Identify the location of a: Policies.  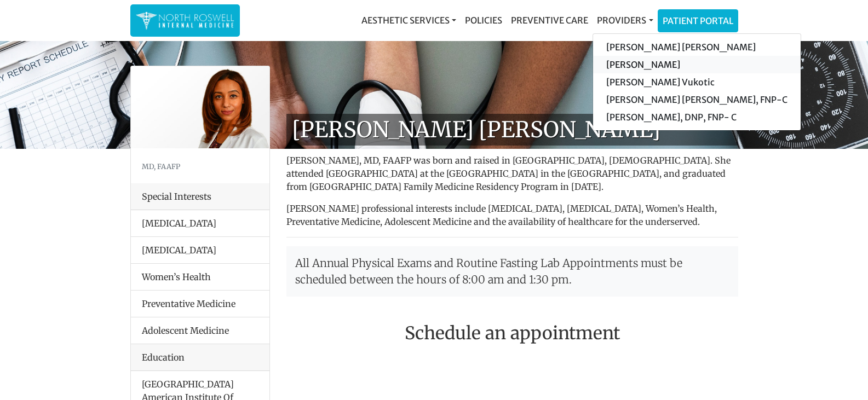
(483, 20).